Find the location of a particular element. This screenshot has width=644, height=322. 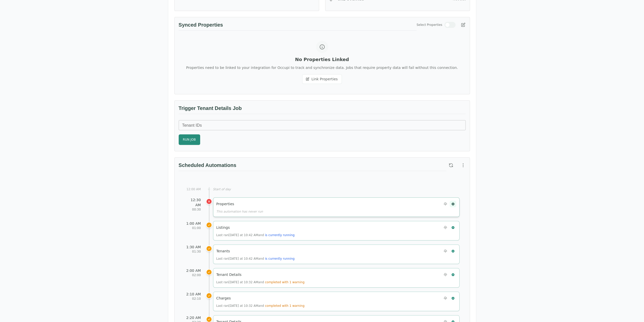

div: 2:10 AM is located at coordinates (193, 294).